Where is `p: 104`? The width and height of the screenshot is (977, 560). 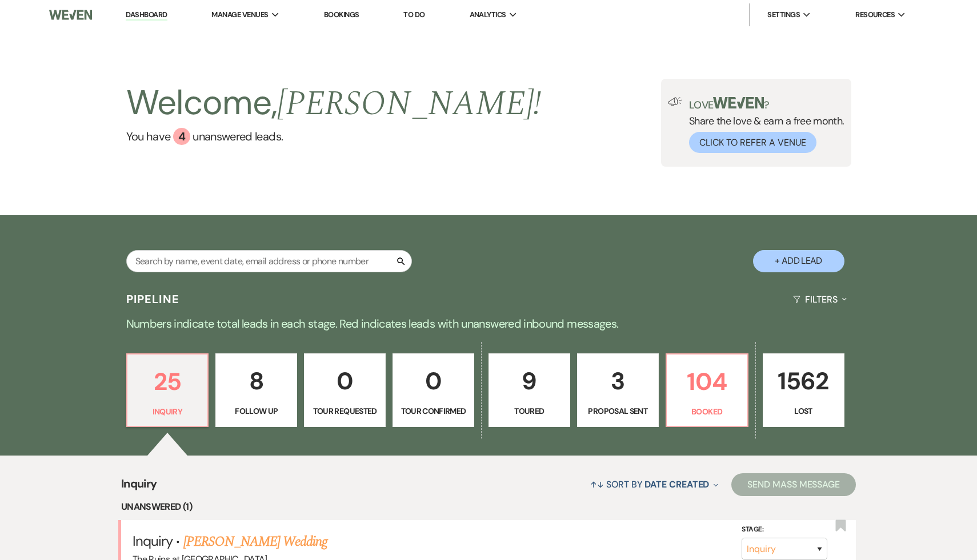 p: 104 is located at coordinates (706, 381).